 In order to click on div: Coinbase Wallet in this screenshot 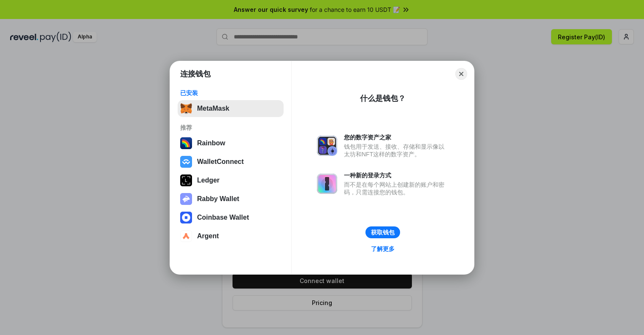, I will do `click(223, 217)`.